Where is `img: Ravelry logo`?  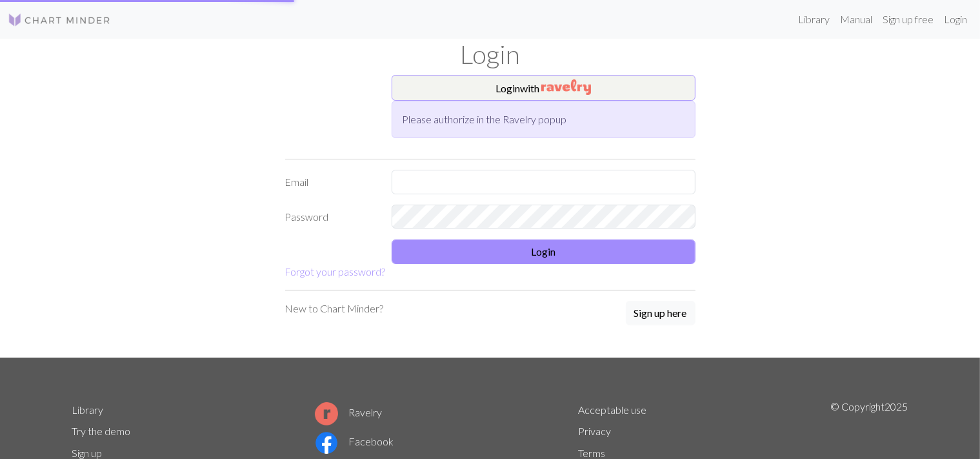 img: Ravelry logo is located at coordinates (326, 414).